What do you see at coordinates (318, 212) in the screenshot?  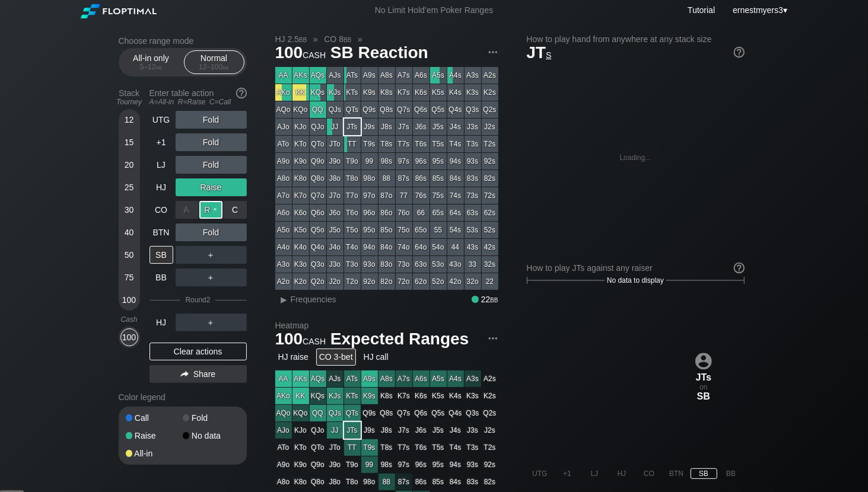 I see `div: Q6o` at bounding box center [318, 212].